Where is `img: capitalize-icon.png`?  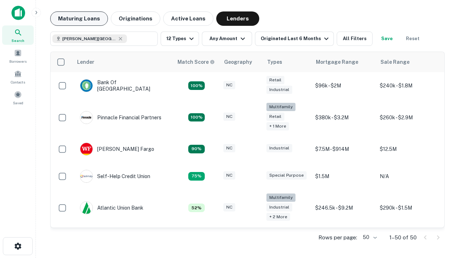 img: capitalize-icon.png is located at coordinates (18, 13).